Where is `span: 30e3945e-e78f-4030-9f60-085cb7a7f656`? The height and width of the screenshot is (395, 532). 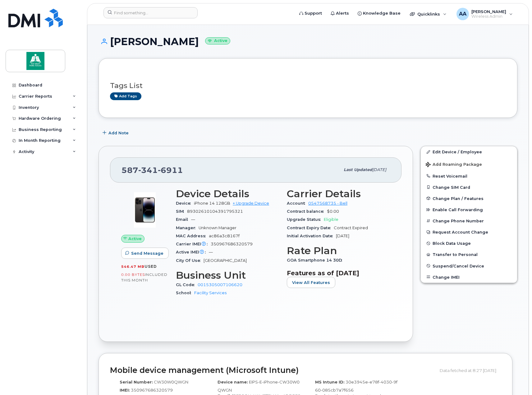 span: 30e3945e-e78f-4030-9f60-085cb7a7f656 is located at coordinates (357, 385).